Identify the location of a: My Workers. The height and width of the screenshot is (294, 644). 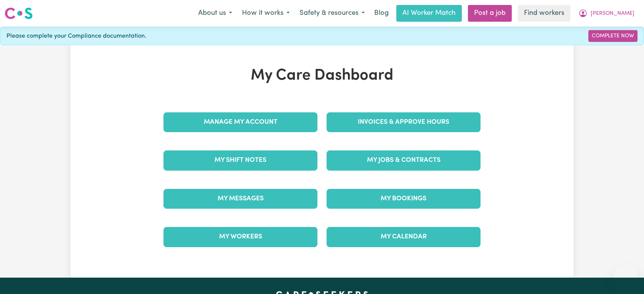
(241, 237).